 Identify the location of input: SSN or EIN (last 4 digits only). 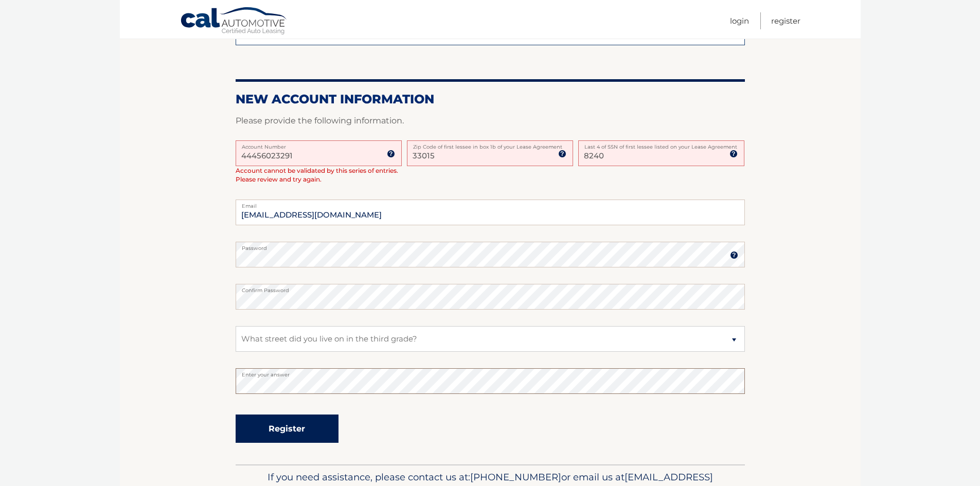
(661, 153).